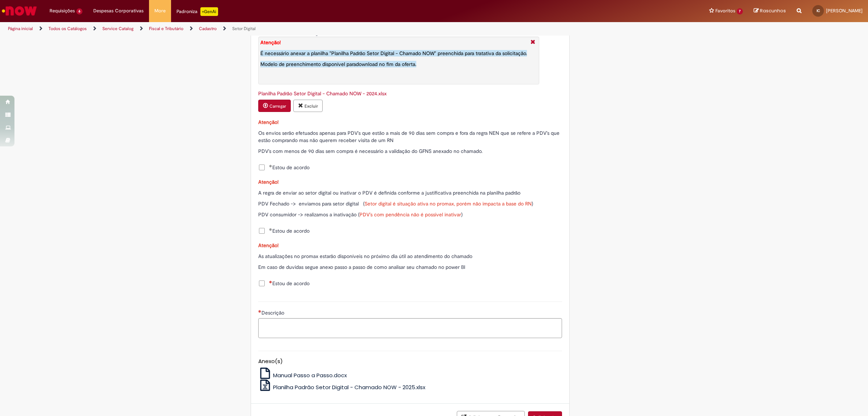  Describe the element at coordinates (118, 11) in the screenshot. I see `span: Despesas Corporativas` at that location.